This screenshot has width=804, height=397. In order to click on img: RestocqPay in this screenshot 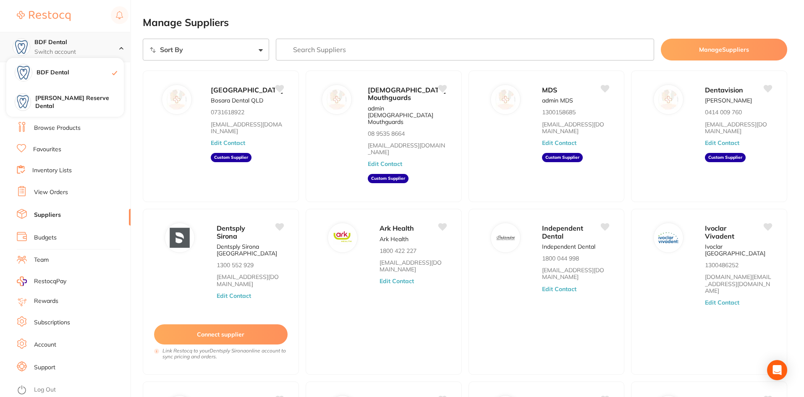, I will do `click(22, 281)`.